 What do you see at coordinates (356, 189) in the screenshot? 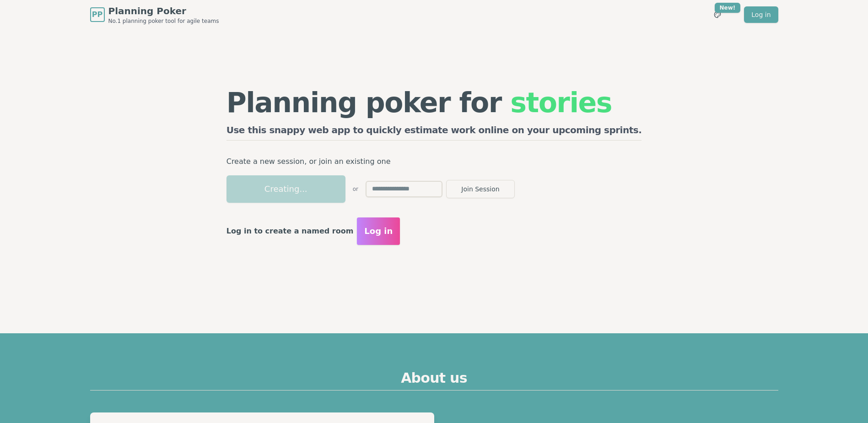
I see `span: or` at bounding box center [356, 189].